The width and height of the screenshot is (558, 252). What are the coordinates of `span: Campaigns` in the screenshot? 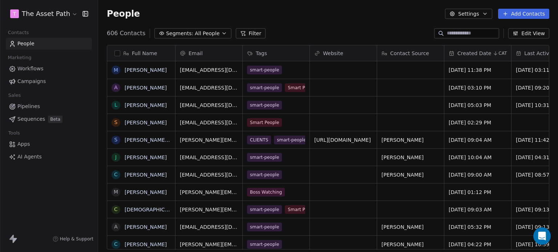 It's located at (32, 81).